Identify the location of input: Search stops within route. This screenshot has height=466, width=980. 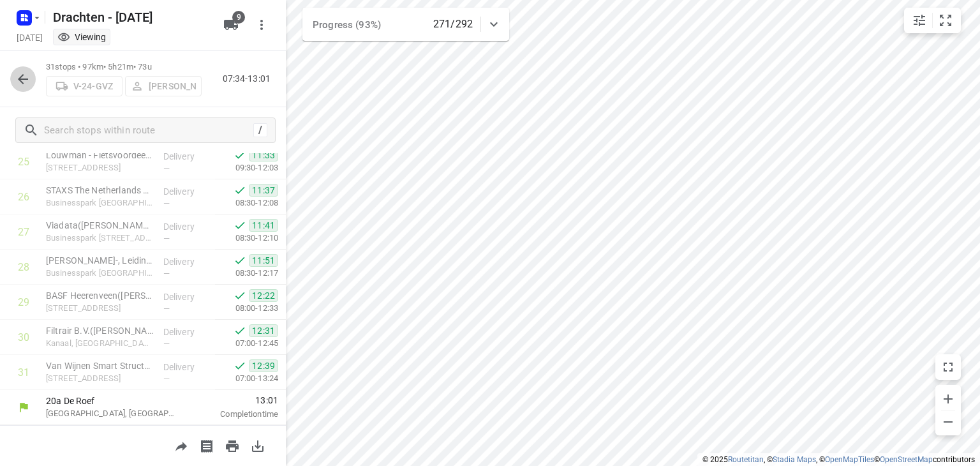
(148, 130).